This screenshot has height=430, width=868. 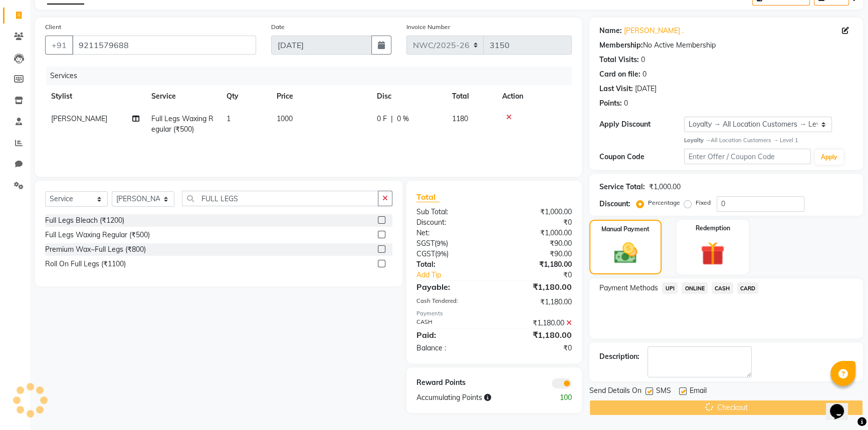 I want to click on div: Total:, so click(x=452, y=265).